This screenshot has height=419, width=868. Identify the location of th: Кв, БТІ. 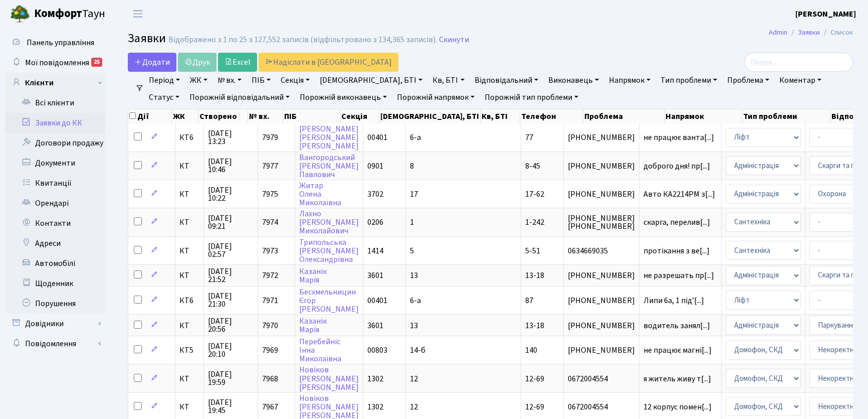
(500, 117).